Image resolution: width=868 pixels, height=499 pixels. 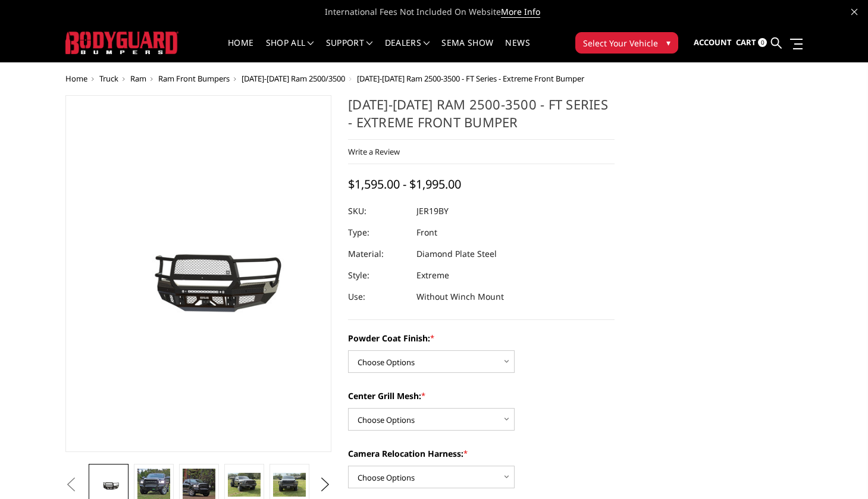 What do you see at coordinates (467, 50) in the screenshot?
I see `a: SEMA Show` at bounding box center [467, 50].